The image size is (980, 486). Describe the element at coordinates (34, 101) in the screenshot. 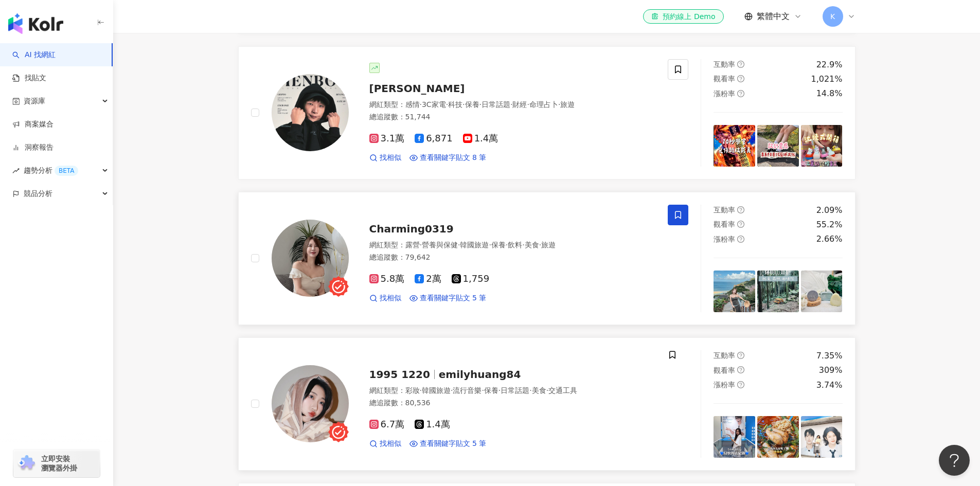

I see `span: 資源庫` at that location.